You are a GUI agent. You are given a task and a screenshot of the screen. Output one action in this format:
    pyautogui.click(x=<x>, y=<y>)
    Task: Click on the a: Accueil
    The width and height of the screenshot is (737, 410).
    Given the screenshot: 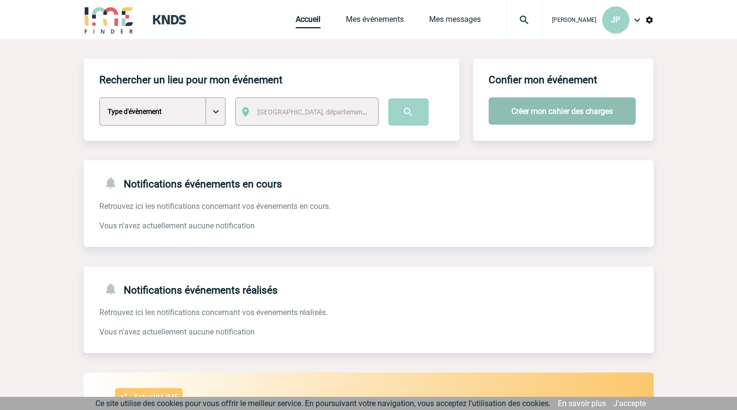 What is the action you would take?
    pyautogui.click(x=308, y=21)
    